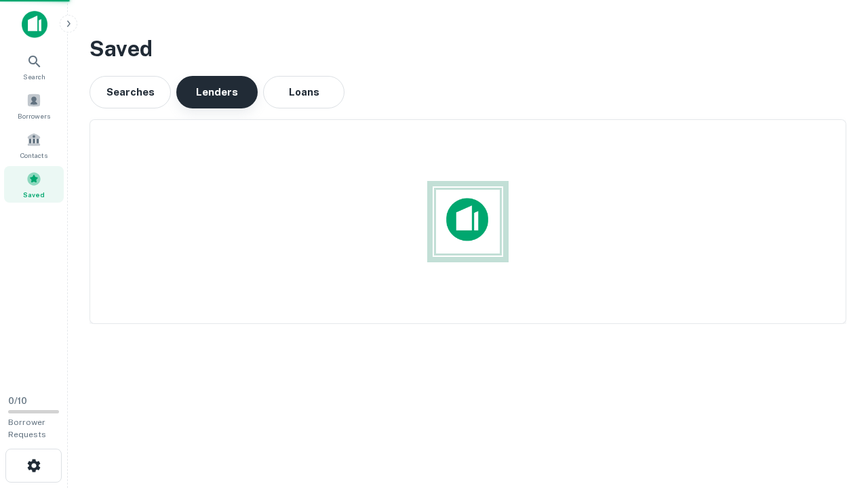 This screenshot has width=868, height=488. I want to click on button: Searches, so click(130, 92).